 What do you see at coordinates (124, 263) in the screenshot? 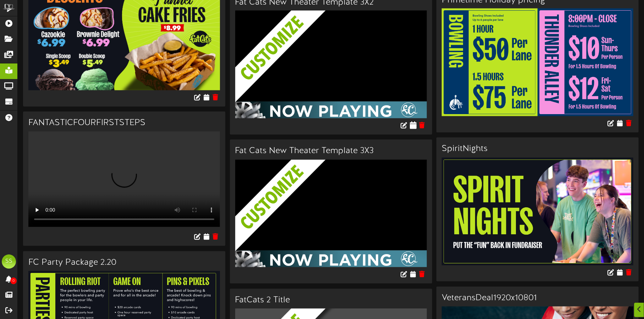
I see `h3: FC Party Package 2.20` at bounding box center [124, 263].